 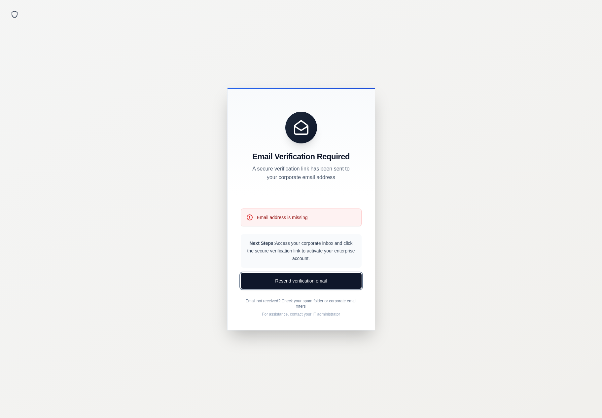 What do you see at coordinates (301, 303) in the screenshot?
I see `p: Email not received? Check your spam folder or corporate email filters` at bounding box center [301, 303].